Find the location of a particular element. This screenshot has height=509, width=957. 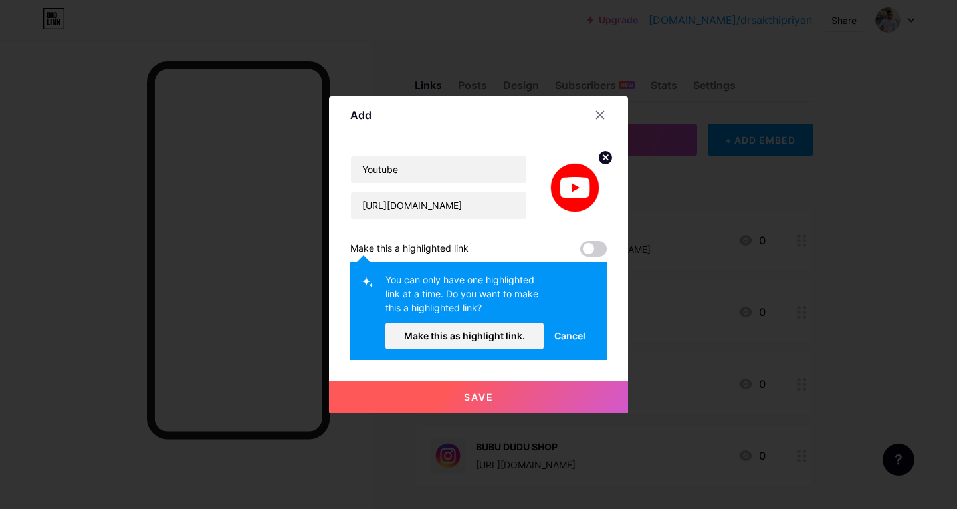

input: Title is located at coordinates (439, 170).